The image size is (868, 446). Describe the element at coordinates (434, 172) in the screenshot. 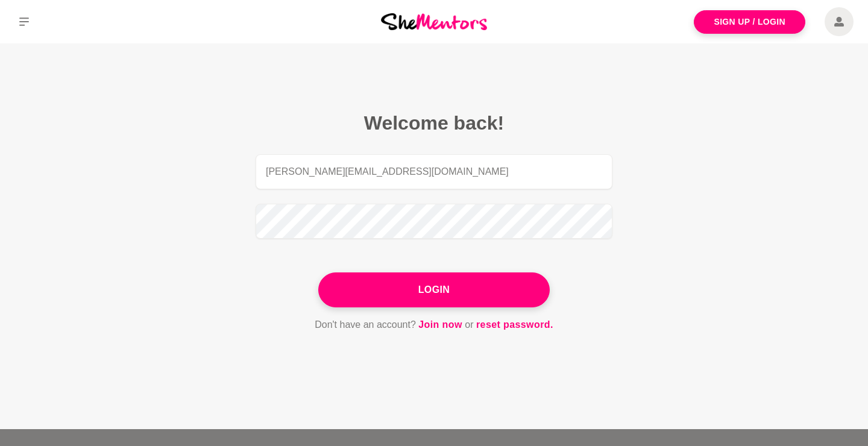

I see `input: Email address` at that location.